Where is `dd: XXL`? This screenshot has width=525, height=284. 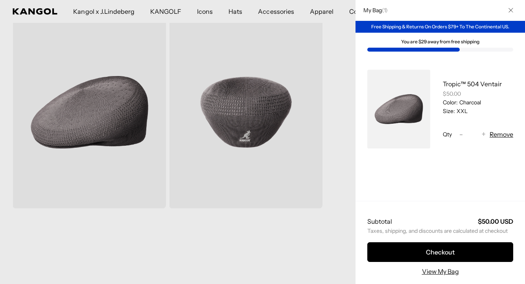 dd: XXL is located at coordinates (461, 111).